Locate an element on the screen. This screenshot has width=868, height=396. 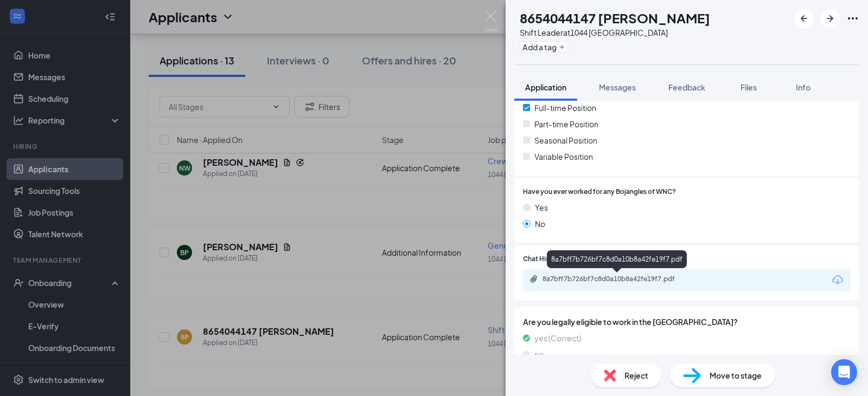
span: no is located at coordinates (538, 354).